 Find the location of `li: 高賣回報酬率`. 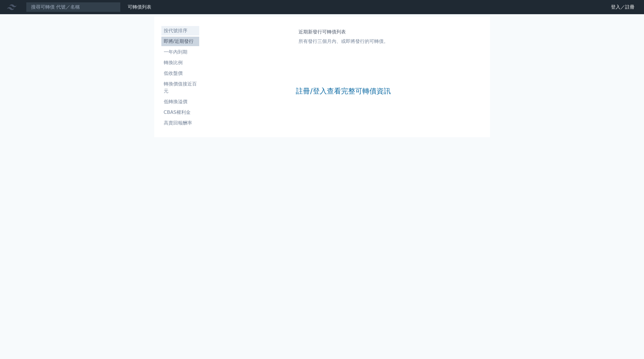

li: 高賣回報酬率 is located at coordinates (180, 123).